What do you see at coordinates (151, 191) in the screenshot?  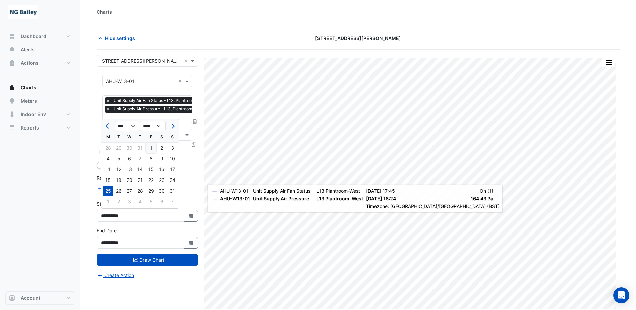 I see `div: 29` at bounding box center [151, 191].